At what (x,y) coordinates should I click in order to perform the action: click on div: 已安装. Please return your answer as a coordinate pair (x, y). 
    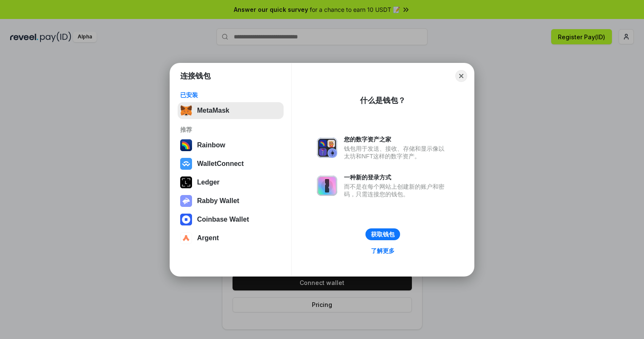
    Looking at the image, I should click on (230, 95).